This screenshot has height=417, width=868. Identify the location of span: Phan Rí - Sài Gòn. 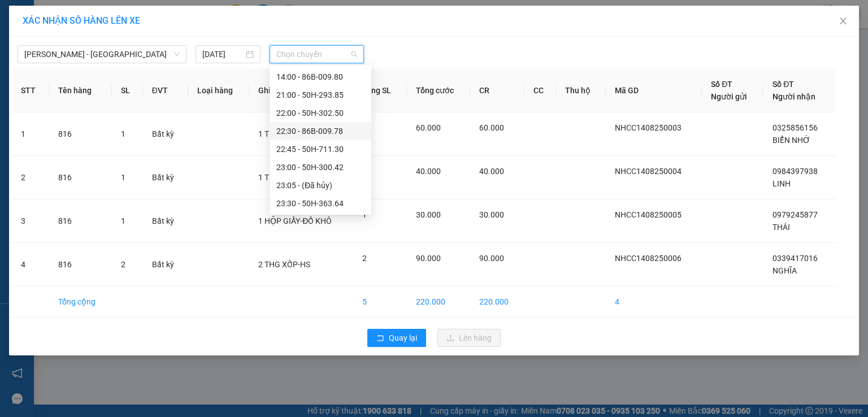
(102, 54).